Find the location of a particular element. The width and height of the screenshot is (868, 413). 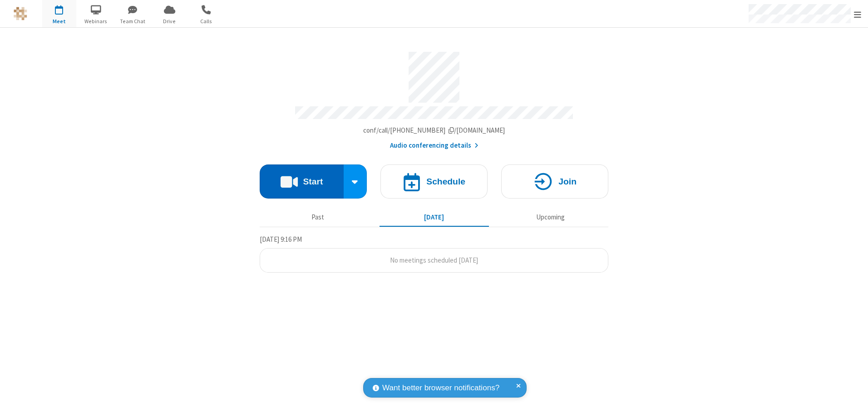

div: Start conference options is located at coordinates (355, 181).